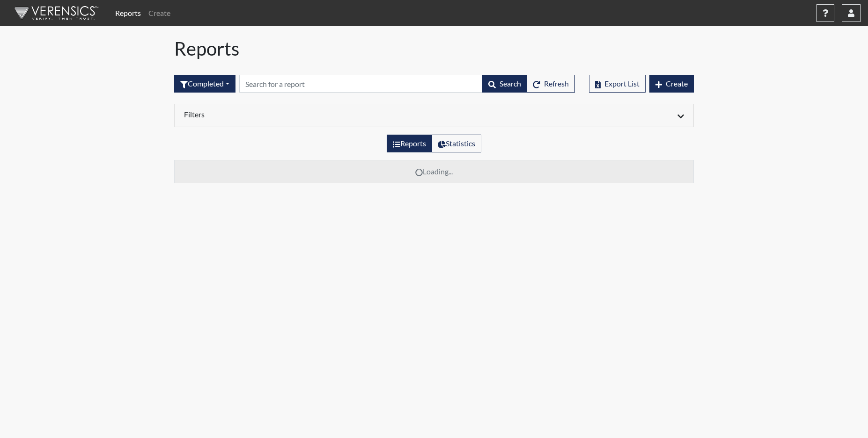 The width and height of the screenshot is (868, 438). I want to click on a: Create, so click(159, 13).